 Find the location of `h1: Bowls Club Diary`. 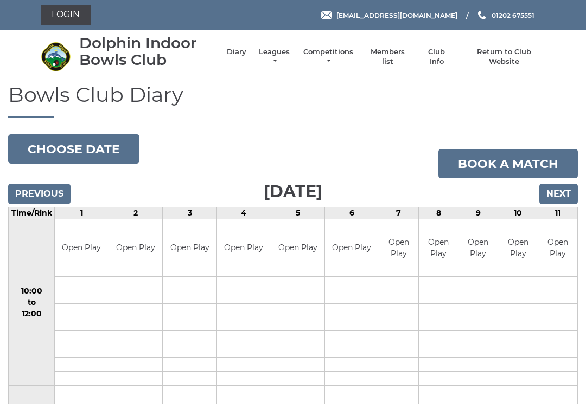

h1: Bowls Club Diary is located at coordinates (293, 101).